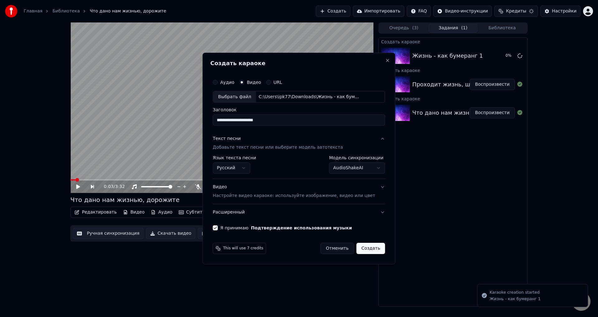 The image size is (598, 317). What do you see at coordinates (299, 192) in the screenshot?
I see `button: ВидеоНастройте видео караоке: используйте изображение, видео или цвет` at bounding box center [299, 192].